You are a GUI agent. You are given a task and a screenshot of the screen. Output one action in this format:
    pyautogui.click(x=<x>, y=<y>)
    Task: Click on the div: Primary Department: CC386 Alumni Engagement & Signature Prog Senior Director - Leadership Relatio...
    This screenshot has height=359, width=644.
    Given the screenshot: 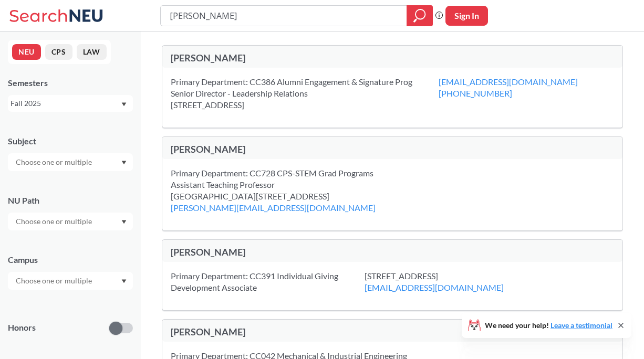 What is the action you would take?
    pyautogui.click(x=305, y=94)
    